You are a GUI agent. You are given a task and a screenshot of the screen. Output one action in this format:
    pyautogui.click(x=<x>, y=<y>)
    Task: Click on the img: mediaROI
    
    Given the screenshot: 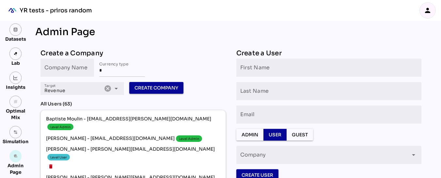 What is the action you would take?
    pyautogui.click(x=12, y=10)
    